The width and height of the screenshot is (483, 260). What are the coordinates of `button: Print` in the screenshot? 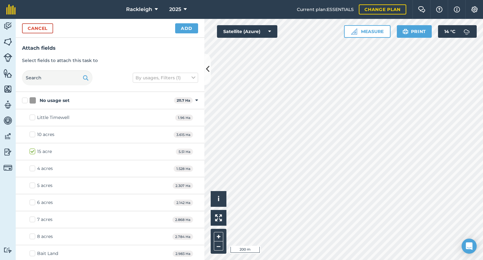 It's located at (414, 31).